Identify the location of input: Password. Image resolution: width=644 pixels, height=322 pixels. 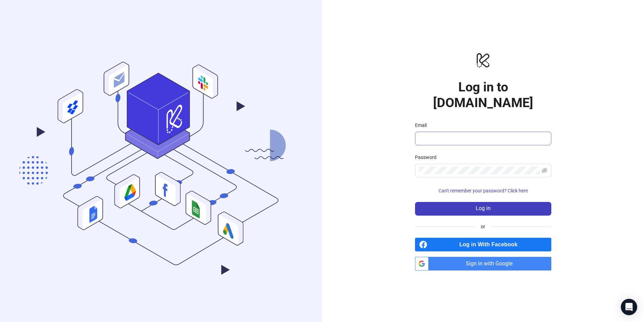
(480, 171).